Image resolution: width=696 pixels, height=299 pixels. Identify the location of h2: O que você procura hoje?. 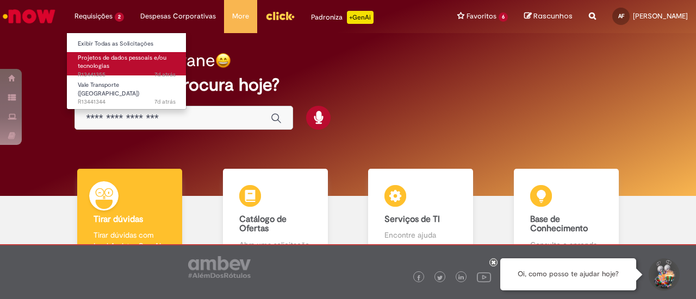
(347, 85).